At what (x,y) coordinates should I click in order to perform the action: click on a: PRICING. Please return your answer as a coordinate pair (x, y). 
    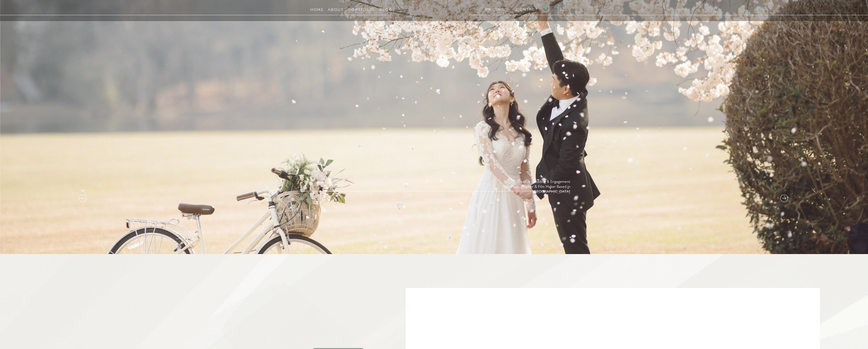
    Looking at the image, I should click on (494, 8).